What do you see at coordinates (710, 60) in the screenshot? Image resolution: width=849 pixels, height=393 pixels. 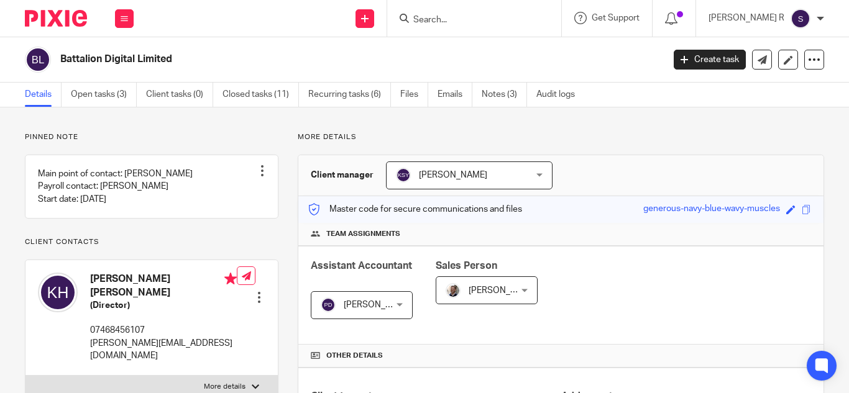 I see `a: Create task` at bounding box center [710, 60].